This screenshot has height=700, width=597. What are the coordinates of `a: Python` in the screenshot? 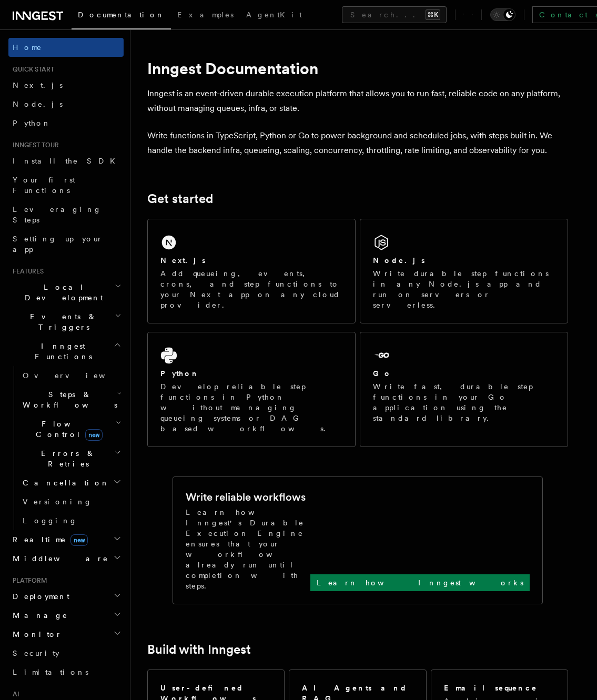 It's located at (65, 123).